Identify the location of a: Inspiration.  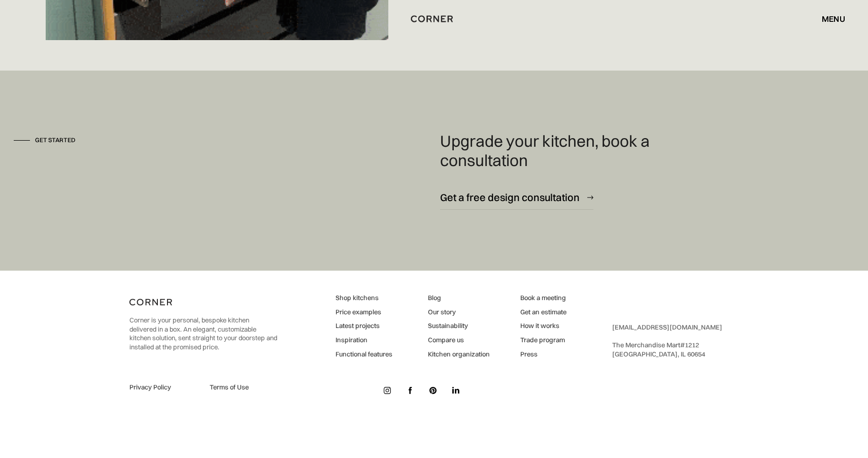
(364, 340).